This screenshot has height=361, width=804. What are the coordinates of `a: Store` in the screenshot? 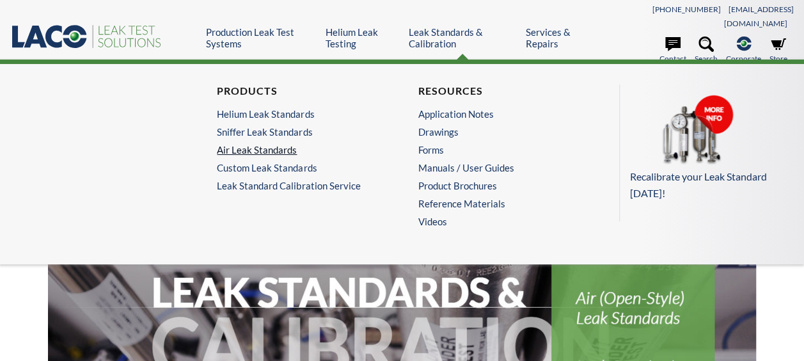 It's located at (779, 51).